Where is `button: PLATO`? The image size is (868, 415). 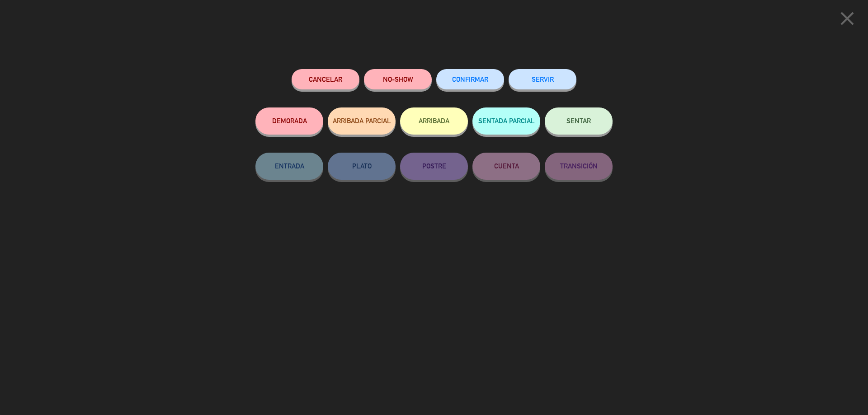
button: PLATO is located at coordinates (362, 167).